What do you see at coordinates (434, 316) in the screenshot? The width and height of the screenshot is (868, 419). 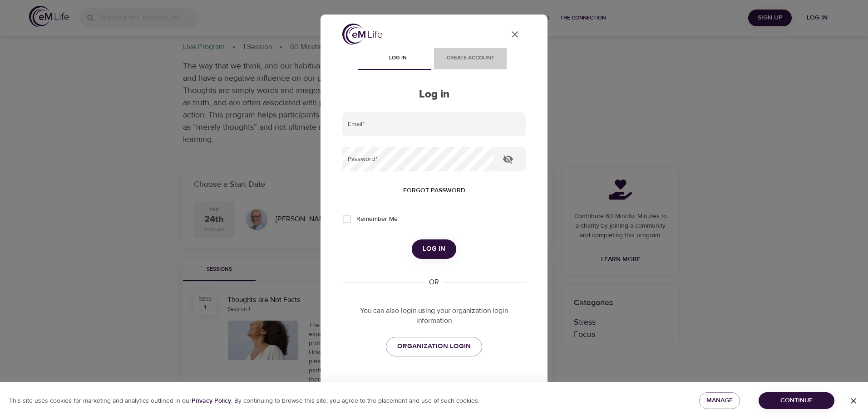 I see `p: You can also login using your organization login information` at bounding box center [434, 316].